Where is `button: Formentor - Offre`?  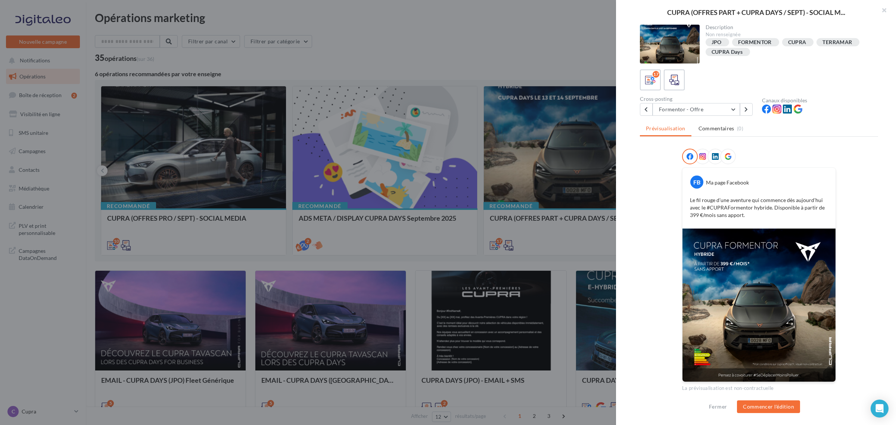 button: Formentor - Offre is located at coordinates (696, 109).